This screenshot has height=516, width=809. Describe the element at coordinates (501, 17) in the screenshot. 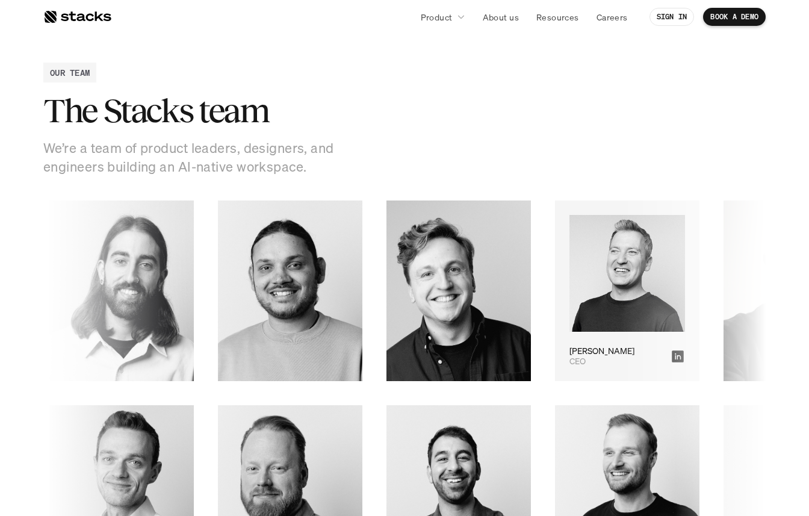

I see `p: About us` at that location.